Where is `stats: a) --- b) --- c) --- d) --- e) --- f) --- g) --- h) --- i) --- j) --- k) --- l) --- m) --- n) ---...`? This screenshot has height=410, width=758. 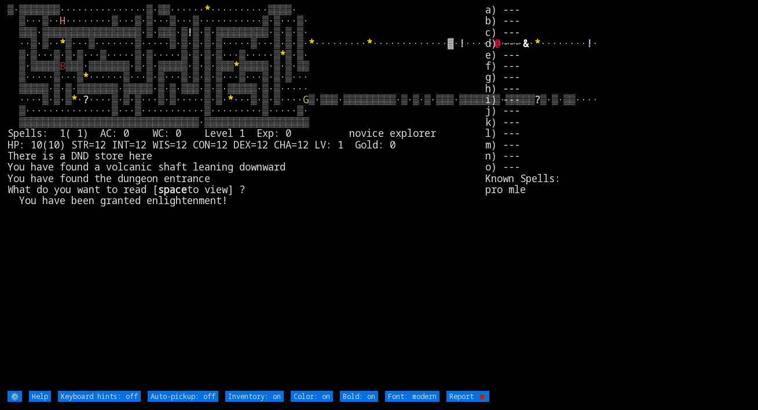 stats: a) --- b) --- c) --- d) --- e) --- f) --- g) --- h) --- i) --- j) --- k) --- l) --- m) --- n) ---... is located at coordinates (618, 196).